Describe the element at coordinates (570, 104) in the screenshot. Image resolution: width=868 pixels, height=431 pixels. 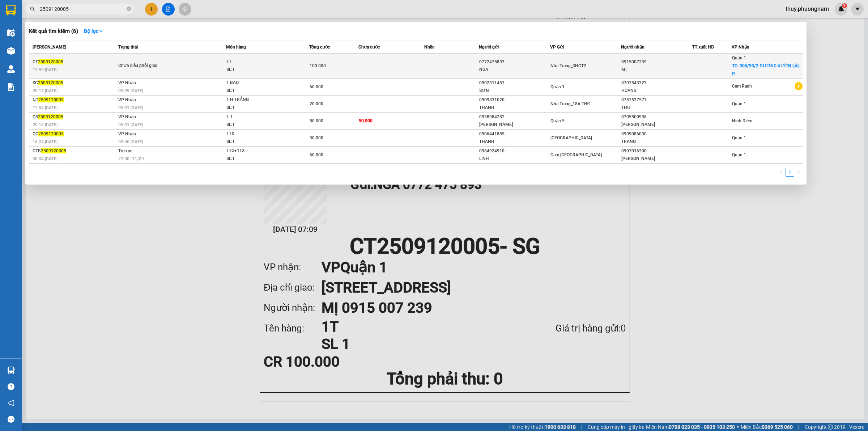
I see `span: Nha Trang_18A THĐ` at that location.